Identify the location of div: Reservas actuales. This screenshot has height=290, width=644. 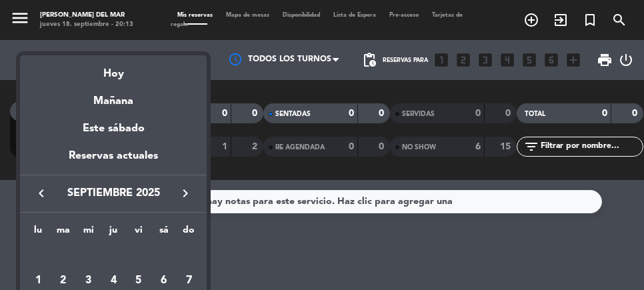
(113, 161).